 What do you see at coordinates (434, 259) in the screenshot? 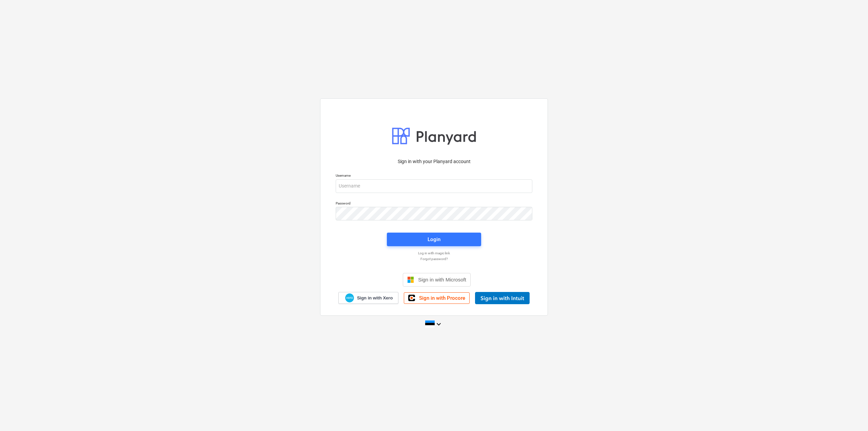
I see `a: Forgot password?` at bounding box center [434, 259].